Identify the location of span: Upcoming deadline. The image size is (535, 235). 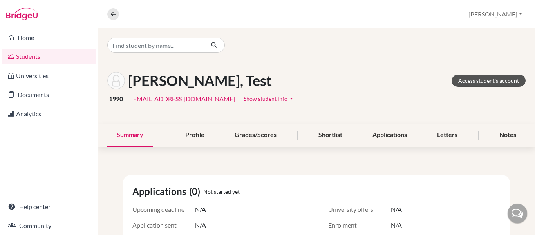
(164, 209).